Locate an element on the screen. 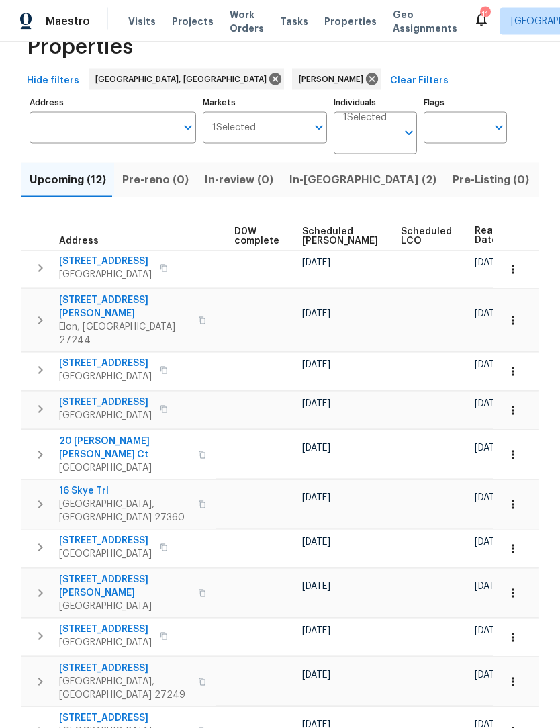  label: Individuals is located at coordinates (376, 103).